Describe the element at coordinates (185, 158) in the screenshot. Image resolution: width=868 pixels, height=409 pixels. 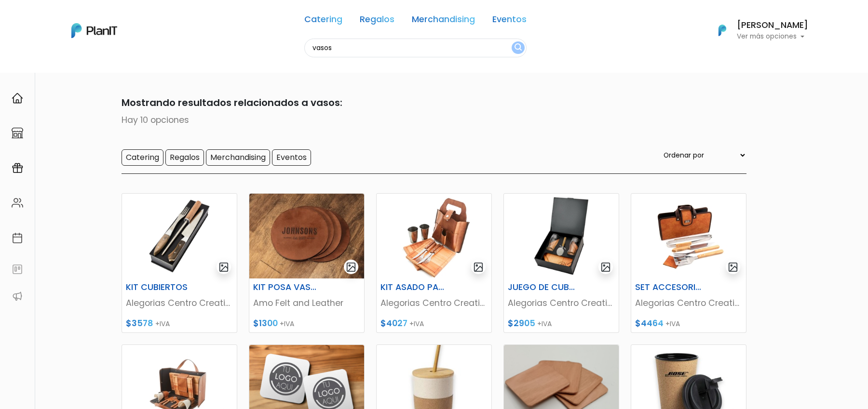
I see `input: Regalos` at that location.